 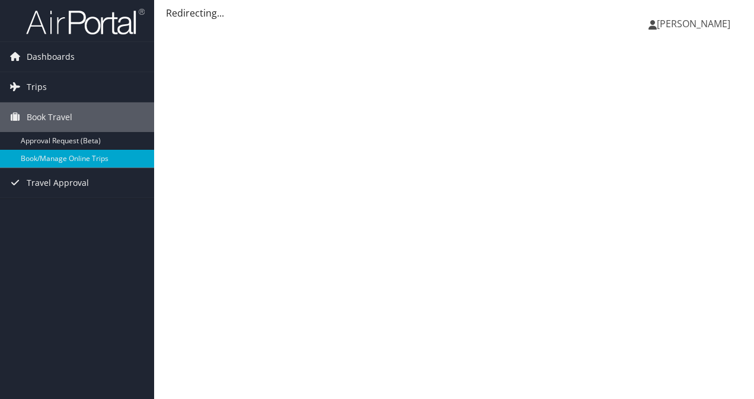 What do you see at coordinates (37, 87) in the screenshot?
I see `span: Trips` at bounding box center [37, 87].